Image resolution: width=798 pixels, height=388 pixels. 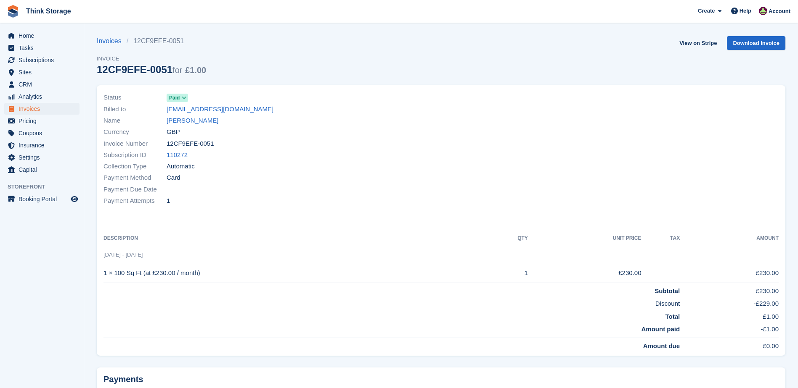 I want to click on h2: Payments, so click(x=441, y=380).